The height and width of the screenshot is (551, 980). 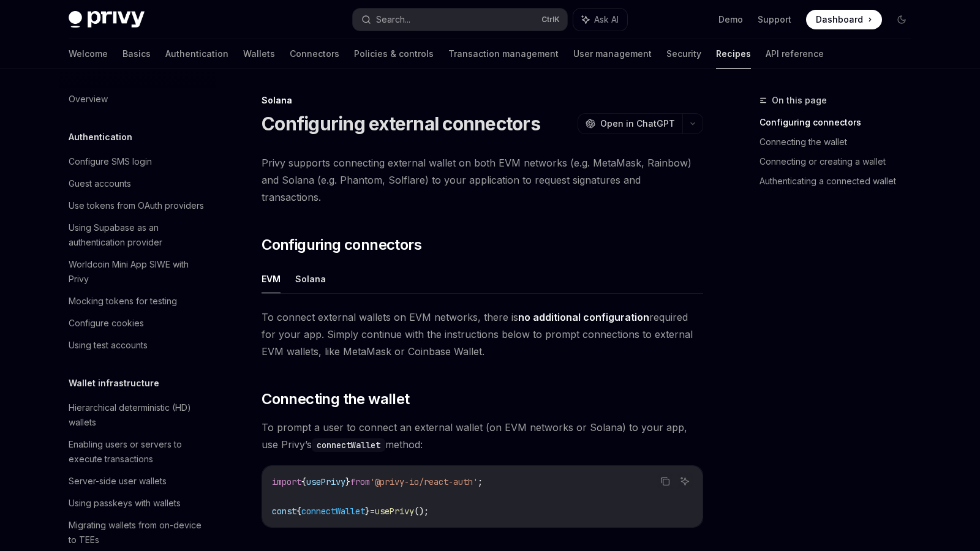 I want to click on a: Authentication, so click(x=197, y=54).